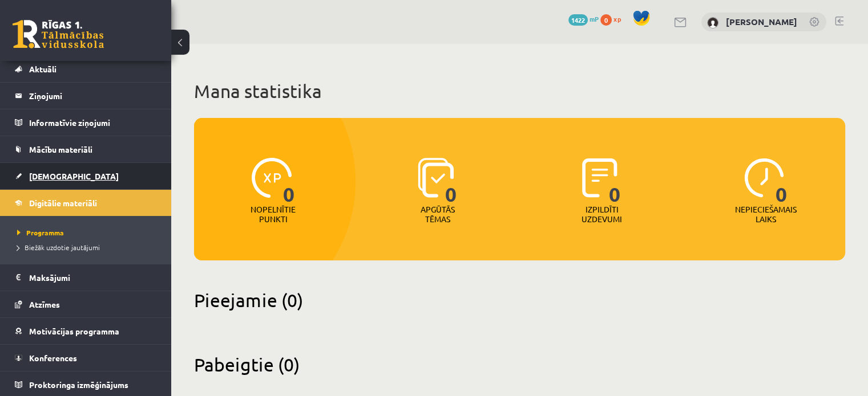 Image resolution: width=868 pixels, height=396 pixels. Describe the element at coordinates (614, 19) in the screenshot. I see `a: 0 xp` at that location.